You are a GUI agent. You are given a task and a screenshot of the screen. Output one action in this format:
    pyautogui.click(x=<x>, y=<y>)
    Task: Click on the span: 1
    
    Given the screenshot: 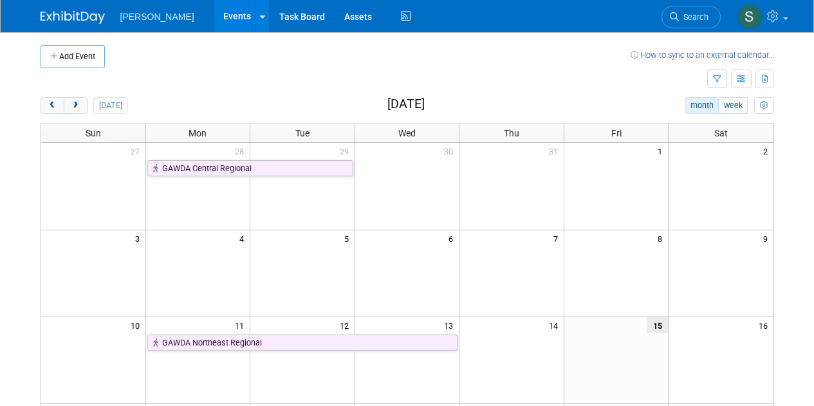 What is the action you would take?
    pyautogui.click(x=662, y=151)
    